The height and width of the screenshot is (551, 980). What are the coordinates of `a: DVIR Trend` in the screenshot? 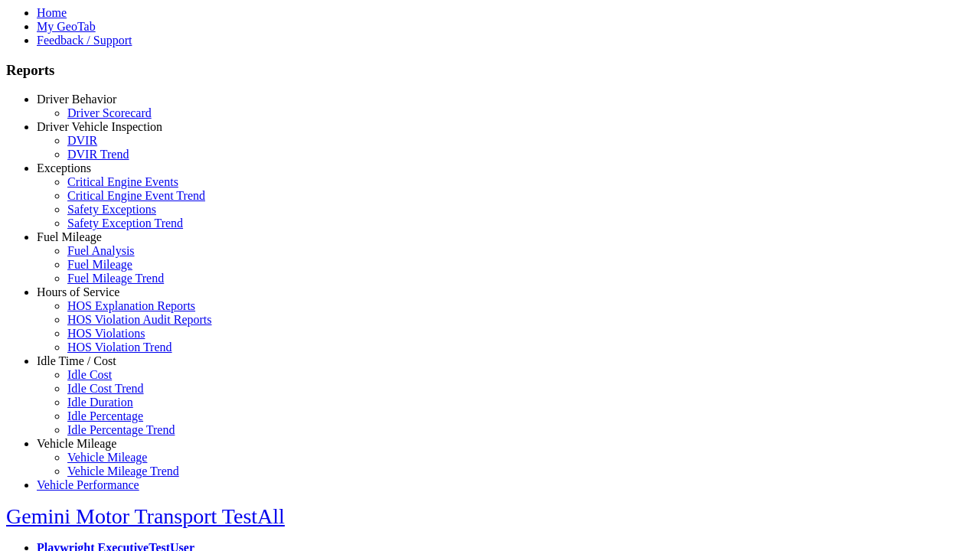 It's located at (98, 154).